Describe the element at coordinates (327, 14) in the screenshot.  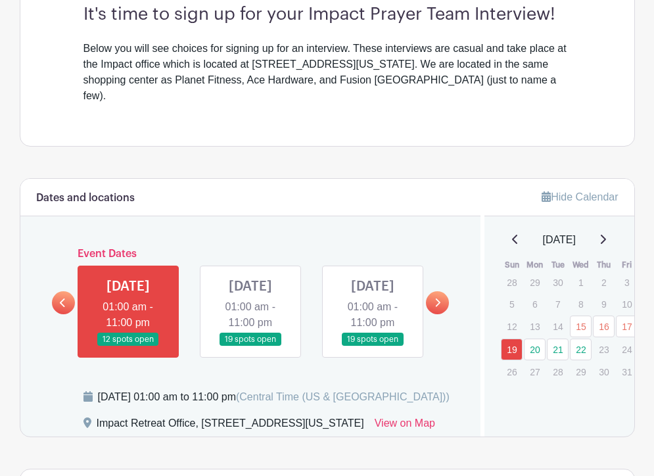
I see `h3: It's time to sign up for your Impact Prayer Team Interview!` at that location.